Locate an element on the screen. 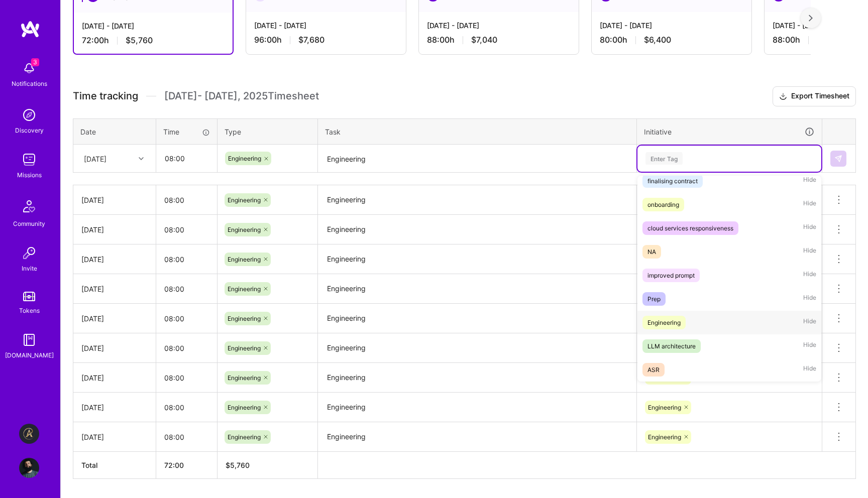 The height and width of the screenshot is (498, 868). img: logo is located at coordinates (30, 29).